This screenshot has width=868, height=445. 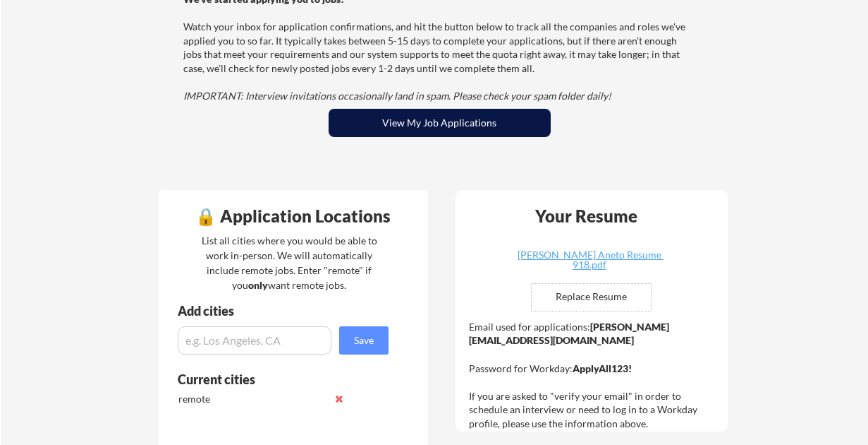 I want to click on div: List all cities where you would be able to work in-person. We will automatically include remote j..., so click(x=289, y=262).